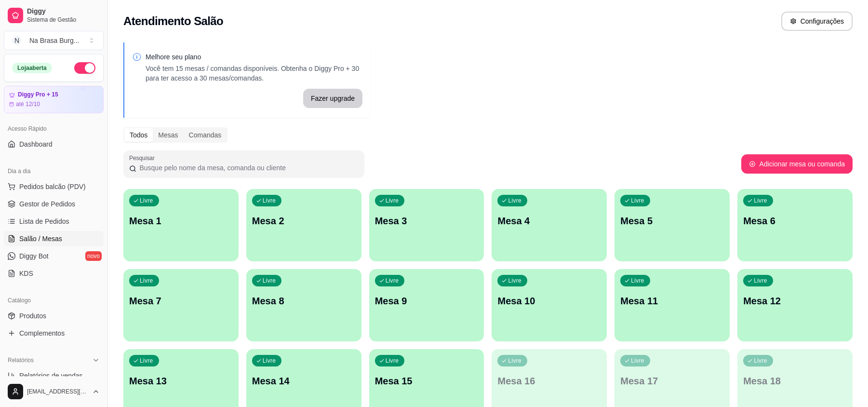 Image resolution: width=868 pixels, height=407 pixels. Describe the element at coordinates (54, 16) in the screenshot. I see `a: DiggySistema de Gestão` at that location.